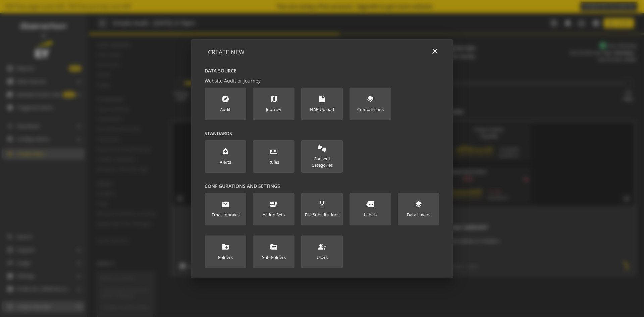 Image resolution: width=644 pixels, height=317 pixels. What do you see at coordinates (435, 51) in the screenshot?
I see `mat-icon: close` at bounding box center [435, 51].